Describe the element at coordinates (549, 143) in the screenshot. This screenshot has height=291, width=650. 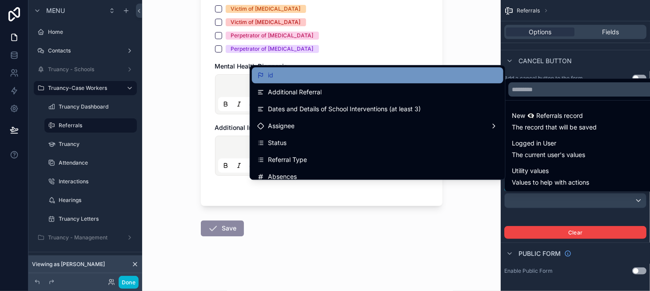
I see `span: Logged in User` at that location.